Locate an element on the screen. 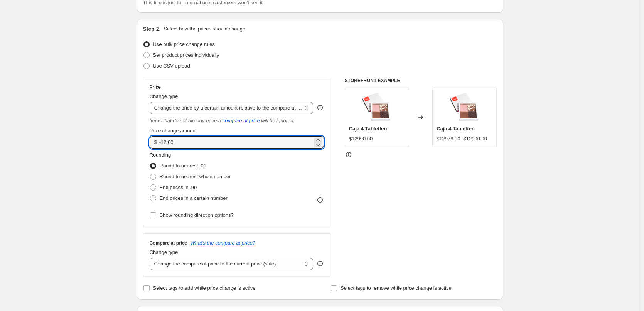  span: Rounding is located at coordinates (160, 155).